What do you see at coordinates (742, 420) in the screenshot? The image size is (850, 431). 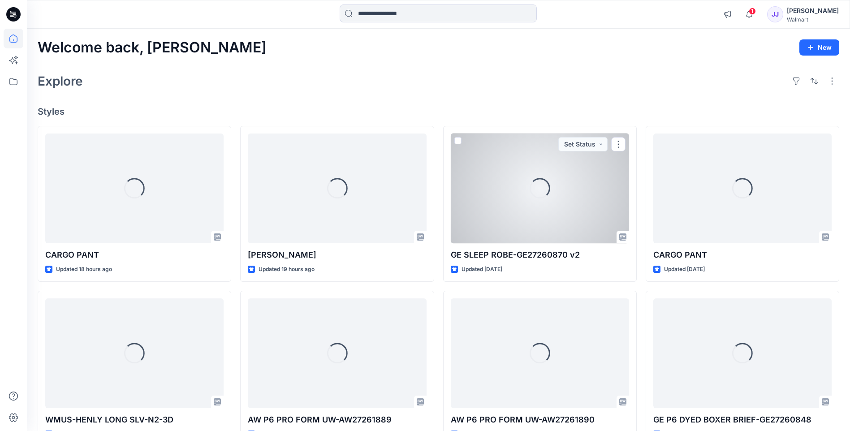 I see `p: GE P6 DYED BOXER BRIEF-GE27260848` at bounding box center [742, 420].